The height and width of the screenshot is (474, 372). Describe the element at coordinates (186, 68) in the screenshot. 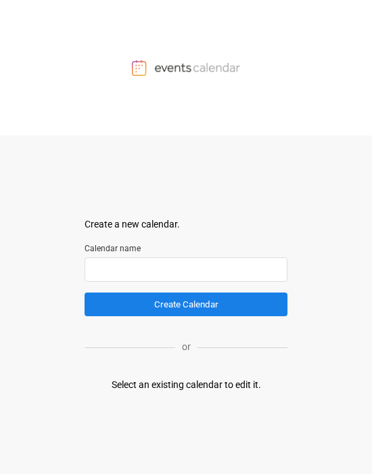

I see `img: Events Calendar` at that location.